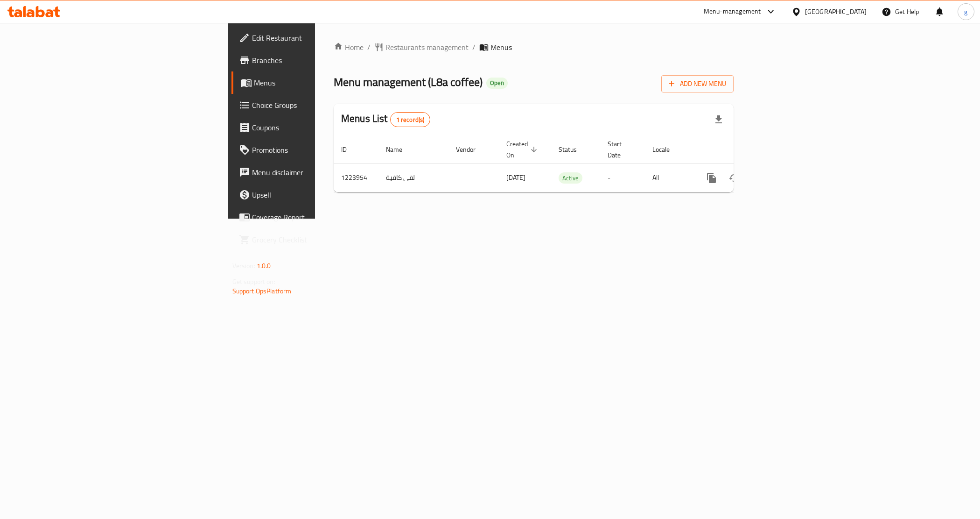 The image size is (980, 519). Describe the element at coordinates (264, 266) in the screenshot. I see `span: 1.0.0` at that location.